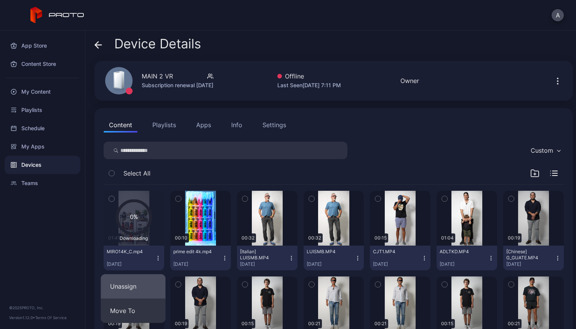 The width and height of the screenshot is (576, 329). I want to click on div: Downloading, so click(134, 239).